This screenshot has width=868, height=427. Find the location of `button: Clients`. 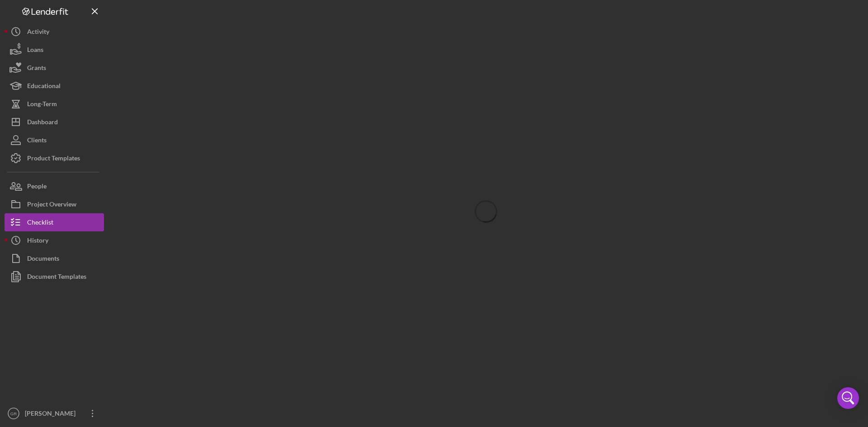

button: Clients is located at coordinates (54, 140).